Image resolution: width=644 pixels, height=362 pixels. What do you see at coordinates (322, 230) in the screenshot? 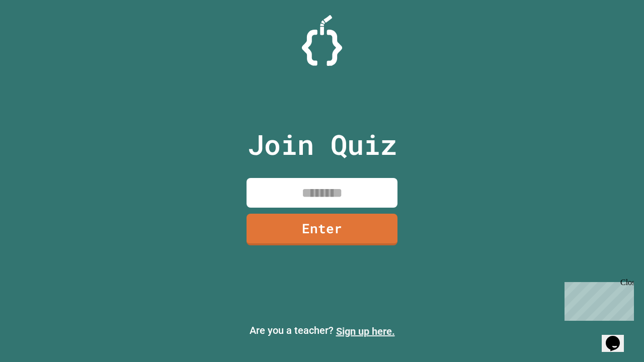
I see `a: Enter` at bounding box center [322, 230].